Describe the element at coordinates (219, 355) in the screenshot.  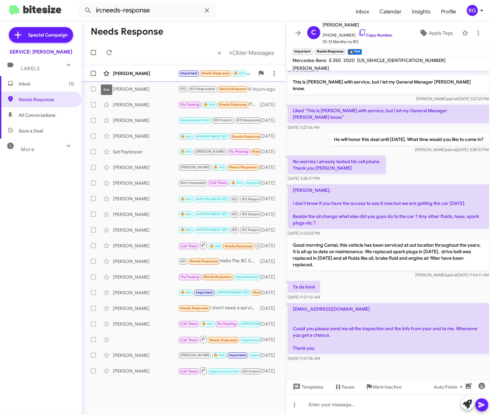
I see `div: Hi, it's past 4pm. What is the status on delivering my car?` at that location.